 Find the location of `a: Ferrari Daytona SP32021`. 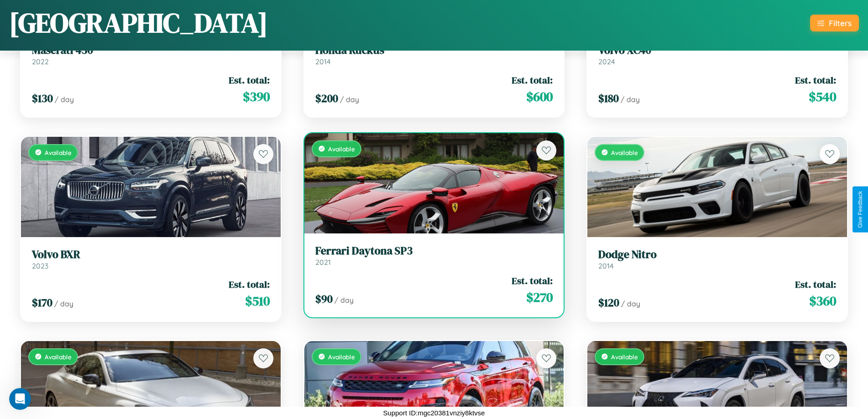

a: Ferrari Daytona SP32021 is located at coordinates (434, 255).